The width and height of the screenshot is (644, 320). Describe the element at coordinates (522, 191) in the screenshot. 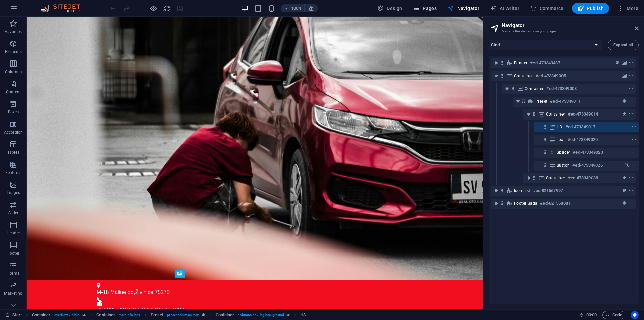

I see `span: Icon List` at that location.